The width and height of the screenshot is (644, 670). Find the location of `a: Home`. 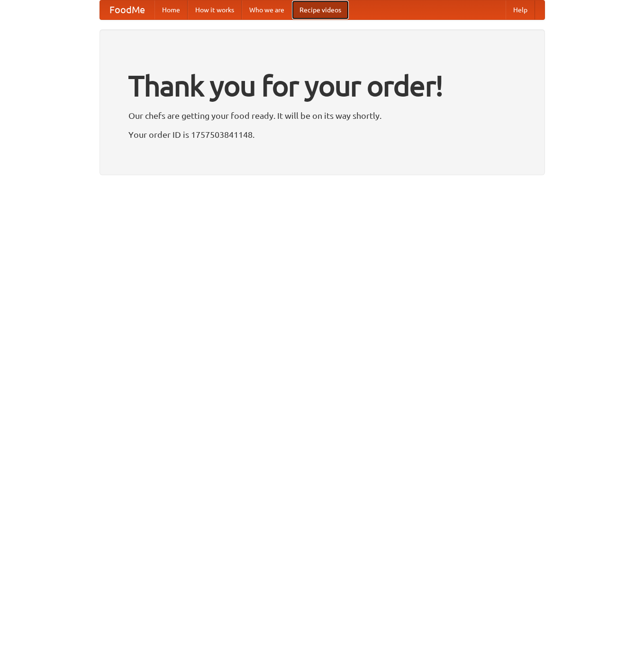

a: Home is located at coordinates (171, 10).